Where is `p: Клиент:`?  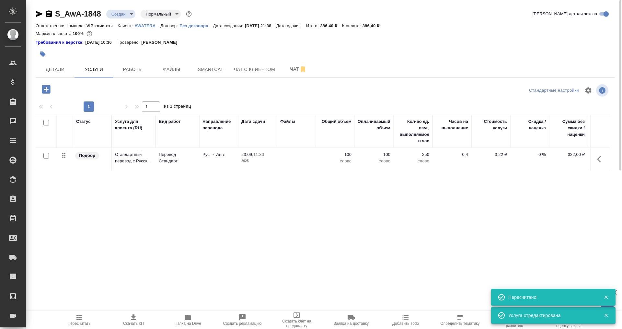
p: Клиент: is located at coordinates (126, 26).